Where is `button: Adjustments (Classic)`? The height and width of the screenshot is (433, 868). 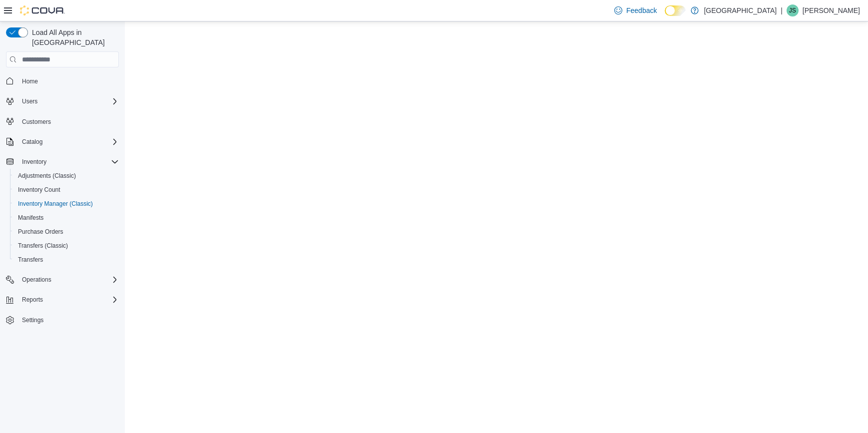 button: Adjustments (Classic) is located at coordinates (66, 176).